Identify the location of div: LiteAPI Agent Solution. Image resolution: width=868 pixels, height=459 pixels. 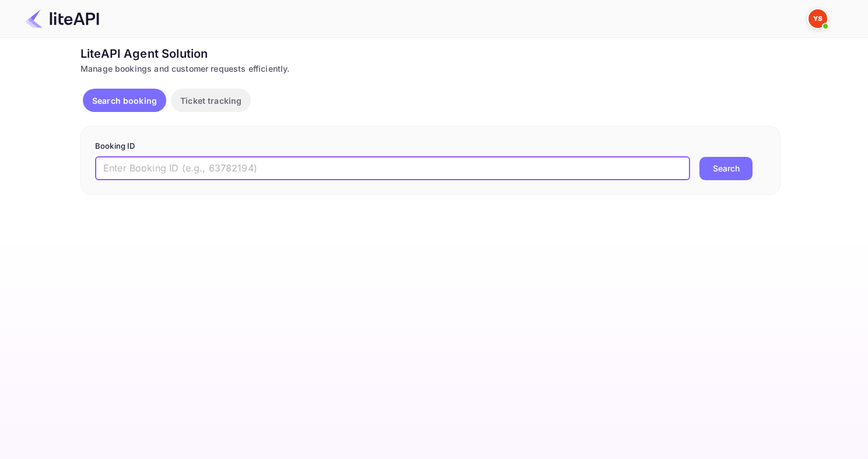
(431, 54).